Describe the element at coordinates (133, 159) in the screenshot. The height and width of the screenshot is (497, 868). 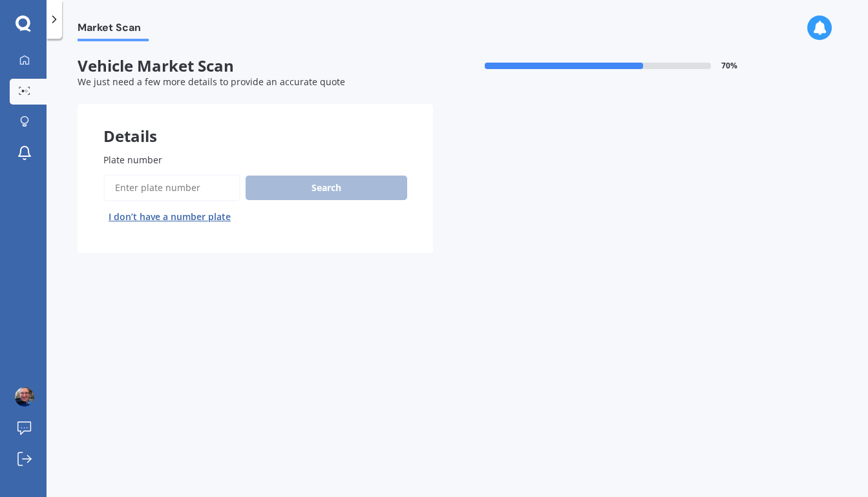
I see `span: Plate number` at that location.